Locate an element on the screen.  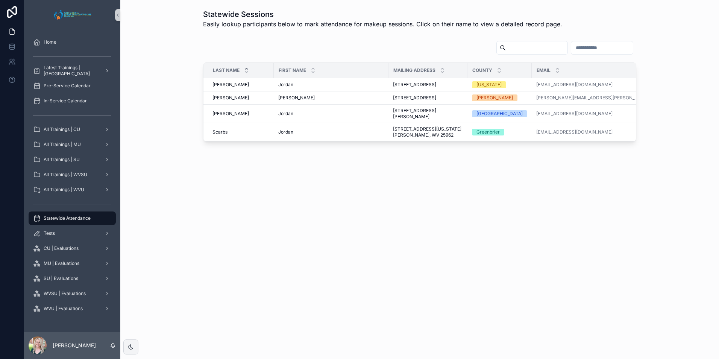
a: Pre-Service Calendar is located at coordinates (72, 86).